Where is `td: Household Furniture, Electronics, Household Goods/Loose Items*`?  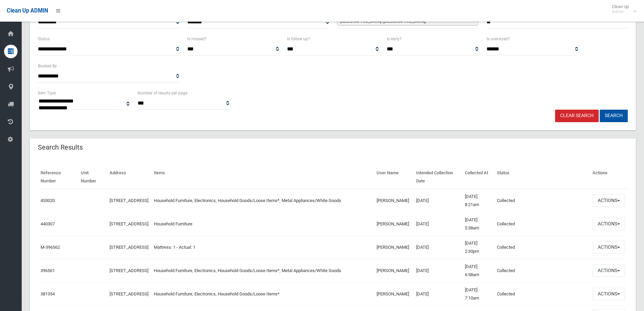 td: Household Furniture, Electronics, Household Goods/Loose Items* is located at coordinates (262, 293).